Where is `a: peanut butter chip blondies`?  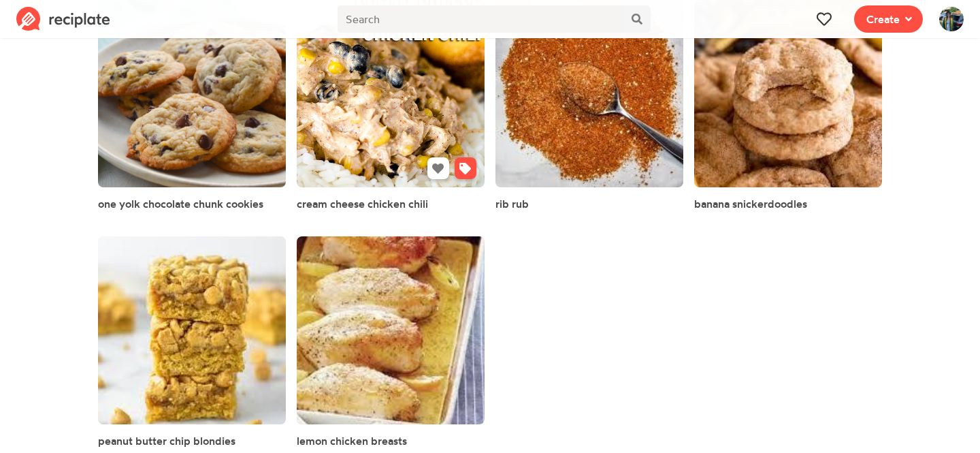 a: peanut butter chip blondies is located at coordinates (166, 440).